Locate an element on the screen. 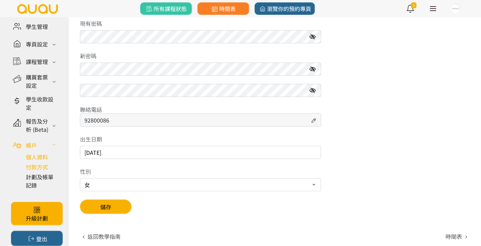 Image resolution: width=481 pixels, height=246 pixels. label: 新密碼 is located at coordinates (88, 56).